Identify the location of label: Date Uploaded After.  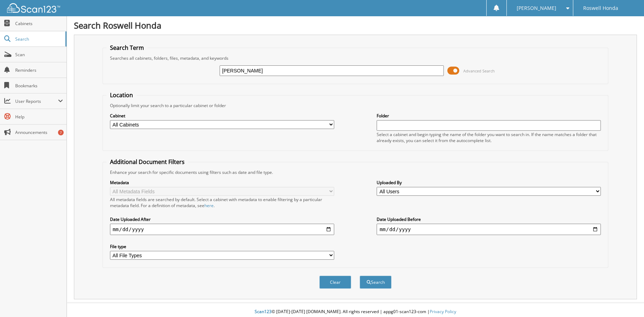
(222, 219).